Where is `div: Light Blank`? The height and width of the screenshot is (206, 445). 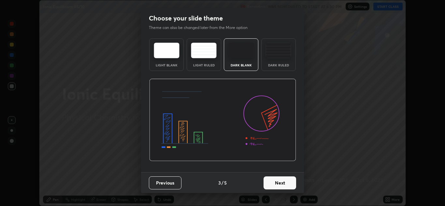 div: Light Blank is located at coordinates (167, 65).